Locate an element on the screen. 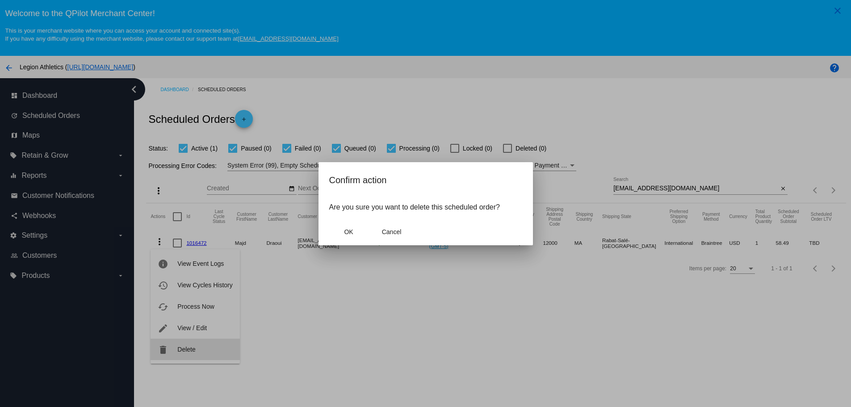  span: OK is located at coordinates (348, 232).